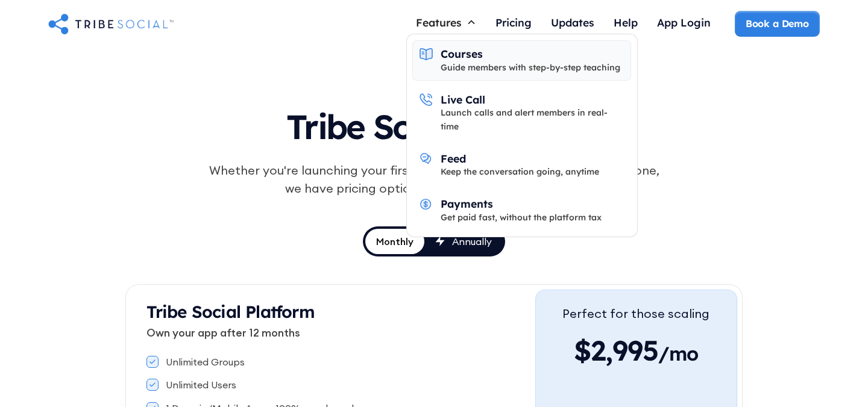  Describe the element at coordinates (340, 332) in the screenshot. I see `p: Own your app after 12 months` at that location.